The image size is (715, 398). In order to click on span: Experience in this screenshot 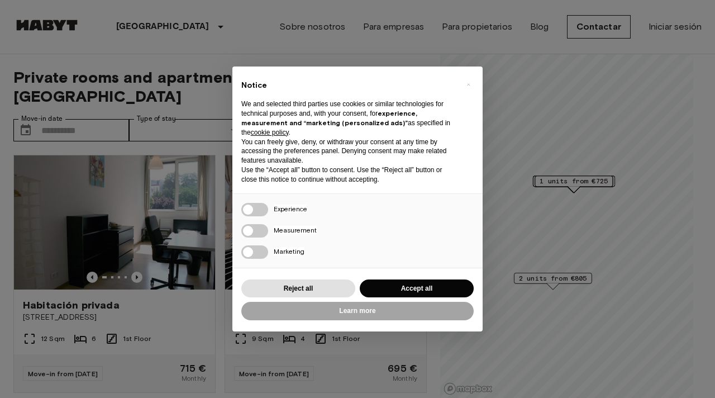, I will do `click(290, 208)`.